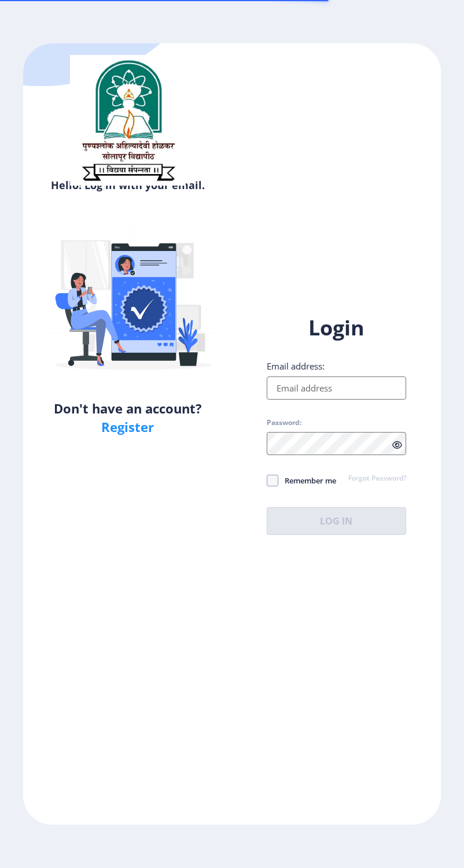 The width and height of the screenshot is (464, 868). Describe the element at coordinates (377, 479) in the screenshot. I see `a: Forgot Password?` at that location.